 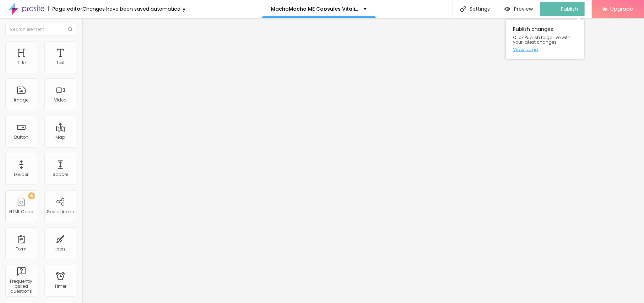 I want to click on div: Divider, so click(x=22, y=175).